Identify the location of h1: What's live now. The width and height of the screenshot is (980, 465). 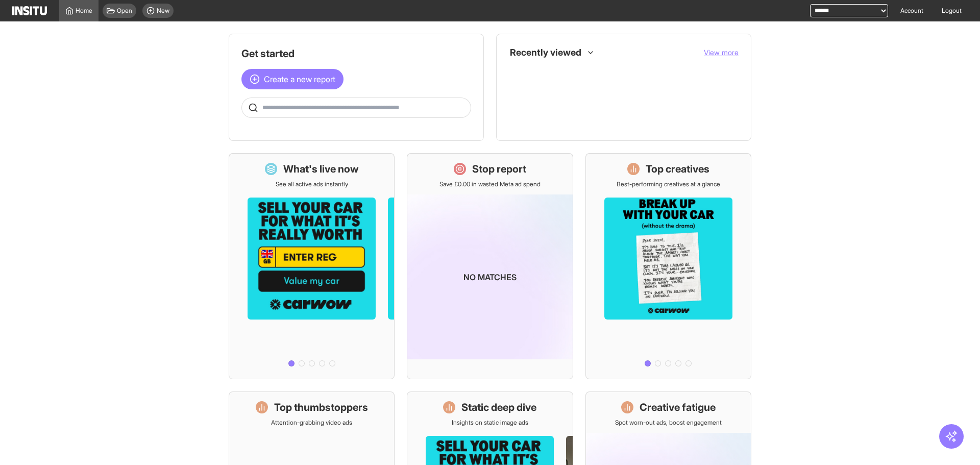
(321, 169).